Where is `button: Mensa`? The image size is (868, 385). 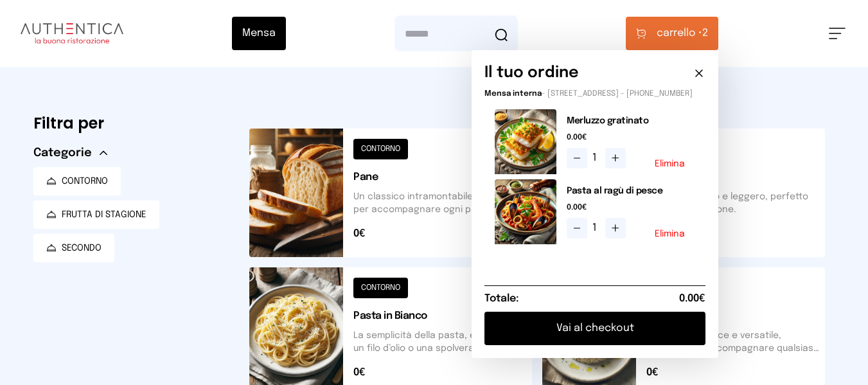
button: Mensa is located at coordinates (259, 34).